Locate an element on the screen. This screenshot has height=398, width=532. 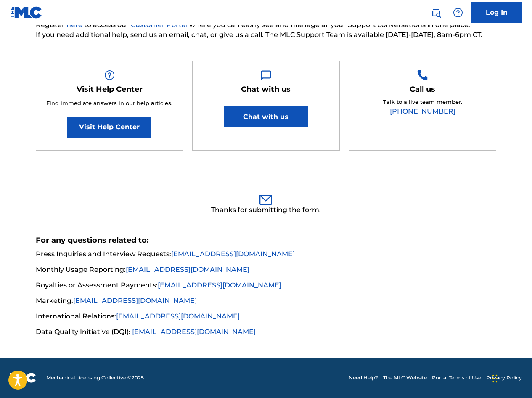
img: logo is located at coordinates (23, 377).